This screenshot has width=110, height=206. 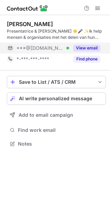 I want to click on button: AI write personalized message, so click(x=56, y=99).